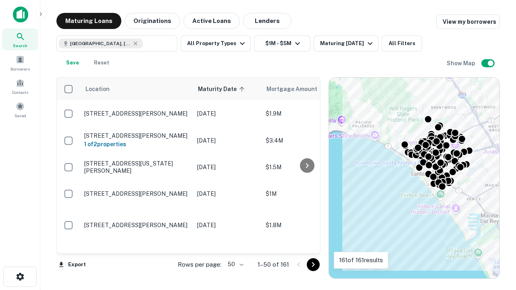 This screenshot has height=290, width=516. Describe the element at coordinates (496, 245) in the screenshot. I see `div: Chat Widget` at that location.